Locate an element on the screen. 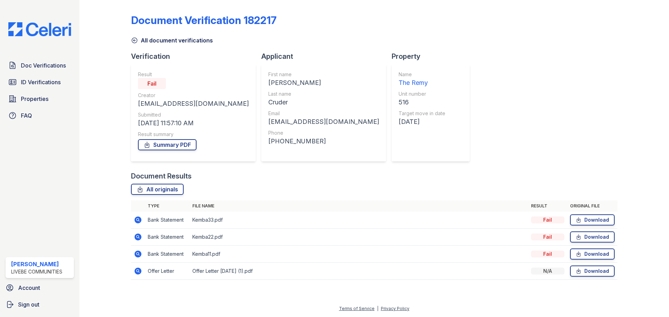 This screenshot has width=669, height=317. div: Email is located at coordinates (324, 114).